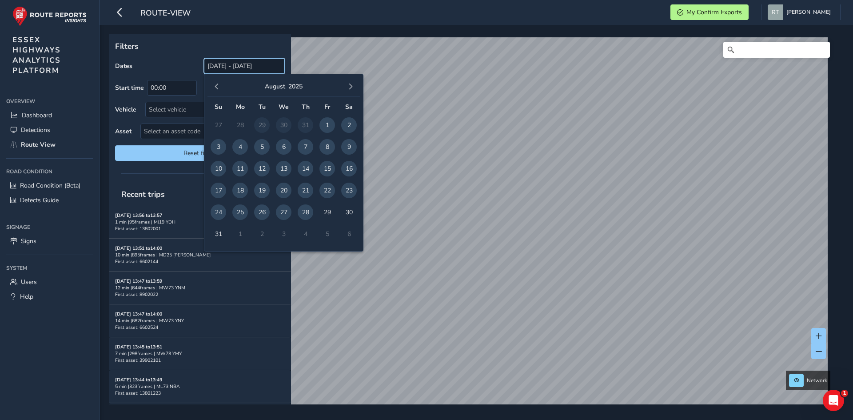  Describe the element at coordinates (349, 107) in the screenshot. I see `span: Sa` at that location.